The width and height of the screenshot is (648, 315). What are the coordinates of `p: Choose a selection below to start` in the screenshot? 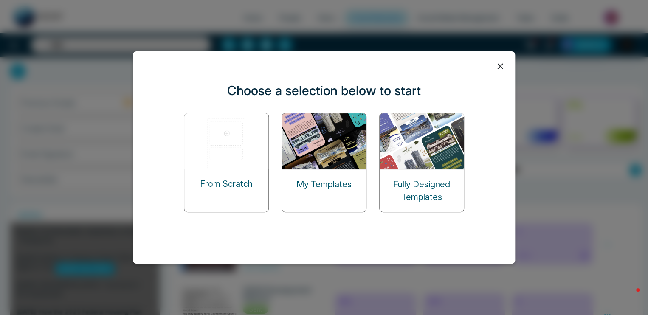 It's located at (324, 90).